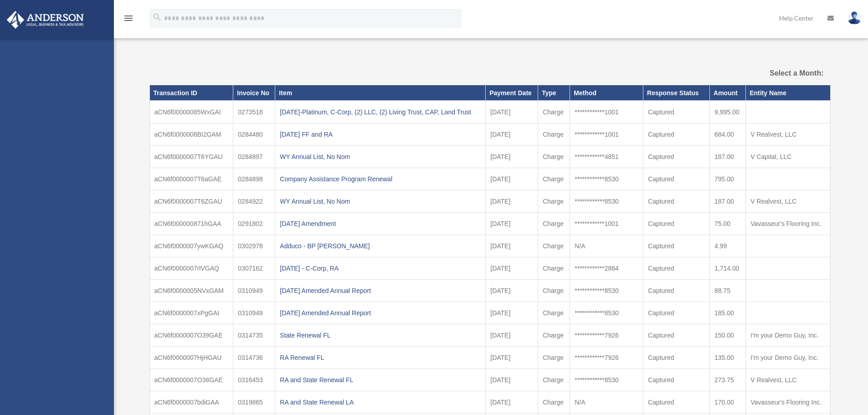 This screenshot has width=868, height=415. I want to click on td: aCN6f0000007rlVGAQ, so click(192, 268).